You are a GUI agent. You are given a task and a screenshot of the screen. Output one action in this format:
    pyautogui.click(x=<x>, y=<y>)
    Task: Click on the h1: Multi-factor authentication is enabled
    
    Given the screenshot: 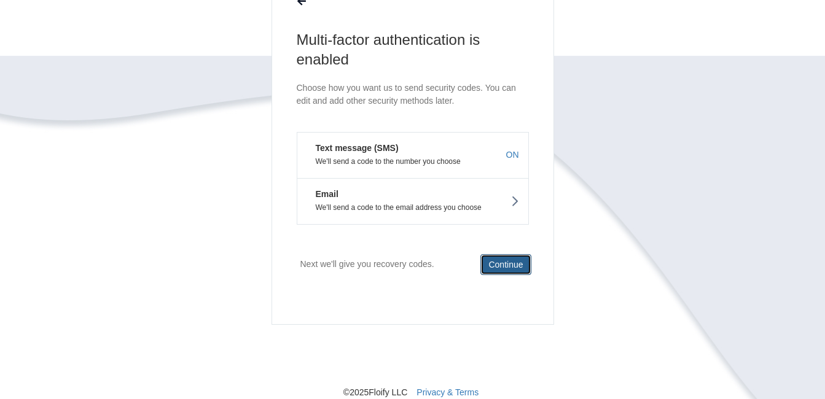 What is the action you would take?
    pyautogui.click(x=413, y=50)
    